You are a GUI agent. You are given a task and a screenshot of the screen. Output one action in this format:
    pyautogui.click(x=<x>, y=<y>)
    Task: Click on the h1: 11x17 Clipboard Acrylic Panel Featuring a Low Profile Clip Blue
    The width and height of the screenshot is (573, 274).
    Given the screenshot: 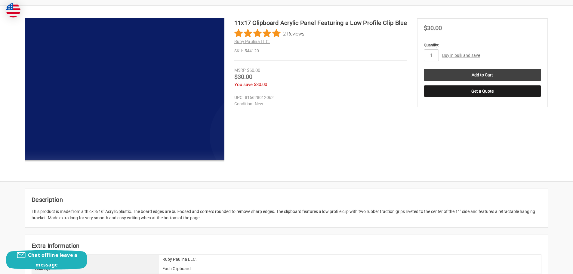 What is the action you would take?
    pyautogui.click(x=321, y=23)
    